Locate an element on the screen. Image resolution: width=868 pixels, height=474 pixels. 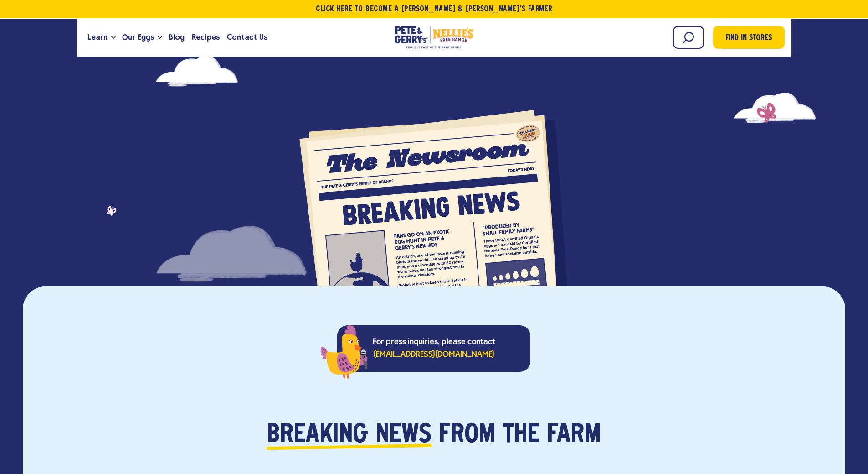
span: the is located at coordinates (521, 436).